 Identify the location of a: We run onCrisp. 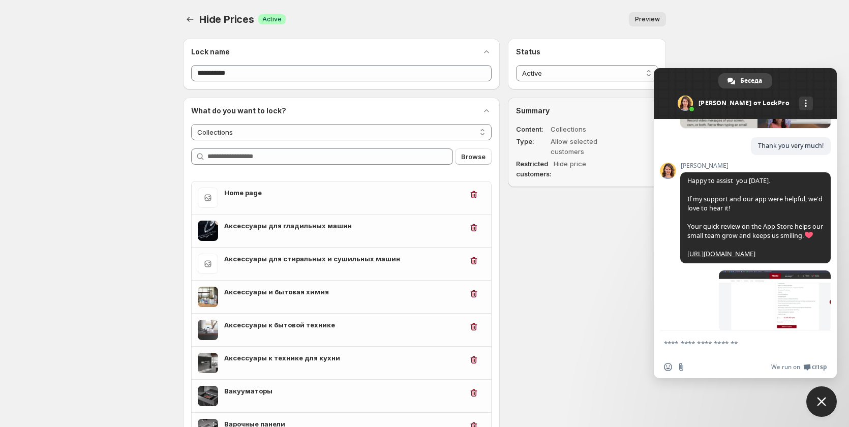
(799, 367).